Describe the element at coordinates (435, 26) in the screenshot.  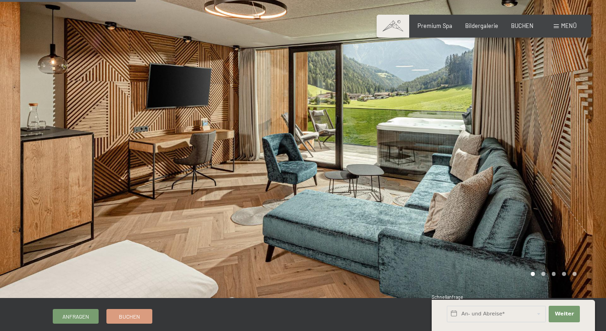
I see `span: Premium Spa` at that location.